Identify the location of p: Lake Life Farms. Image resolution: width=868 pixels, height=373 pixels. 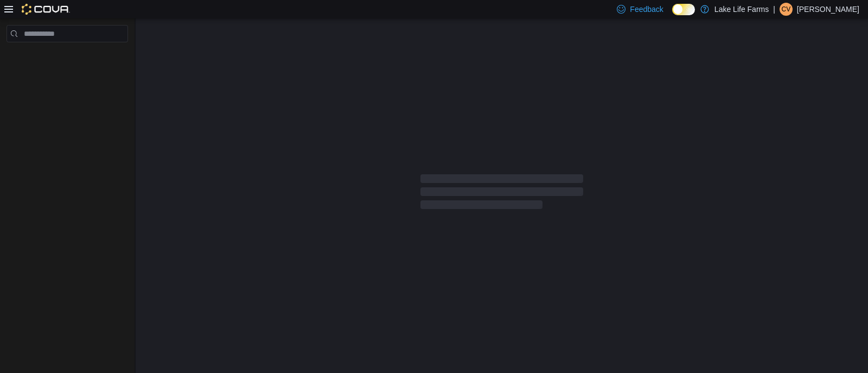
(742, 9).